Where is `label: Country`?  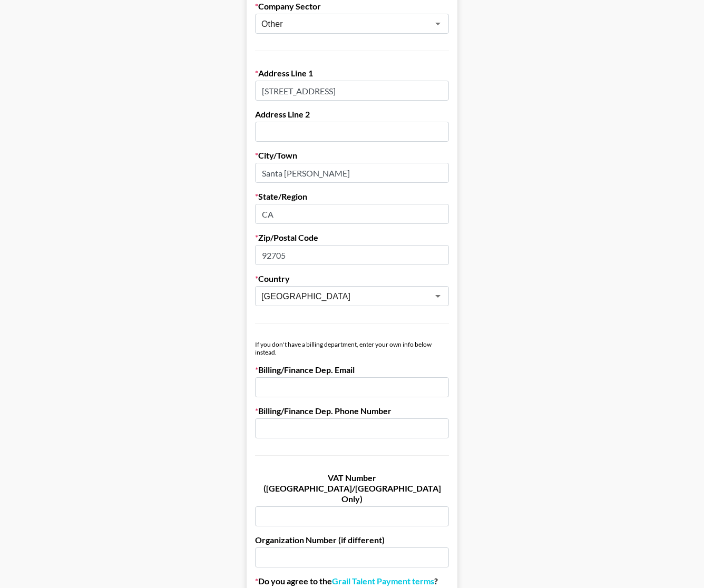 label: Country is located at coordinates (352, 279).